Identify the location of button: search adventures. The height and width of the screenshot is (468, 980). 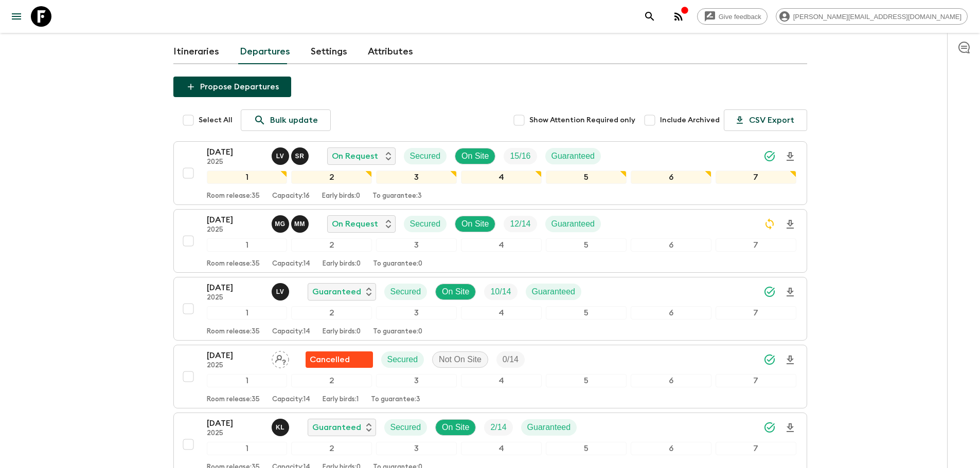
(649, 17).